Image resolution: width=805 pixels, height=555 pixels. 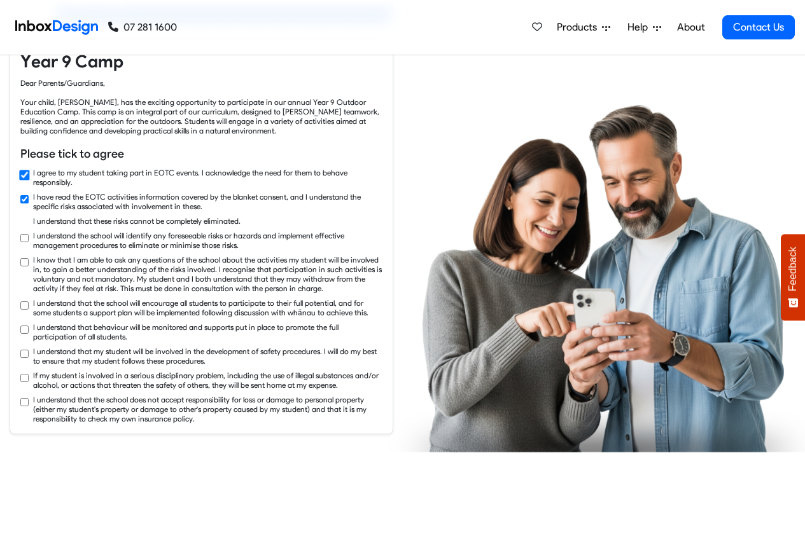 I want to click on label: I understand that my student will be involved in the development of safety procedures. I will do ..., so click(x=207, y=356).